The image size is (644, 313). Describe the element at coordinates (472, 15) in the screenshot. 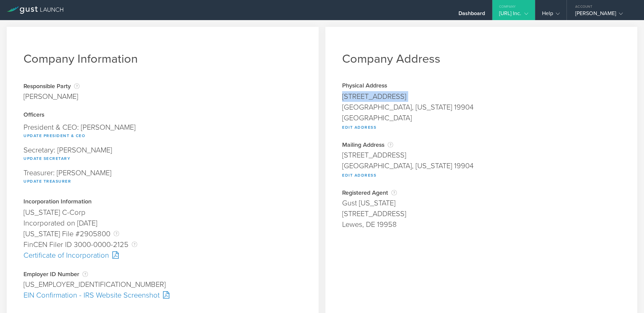

I see `div: Dashboard` at that location.